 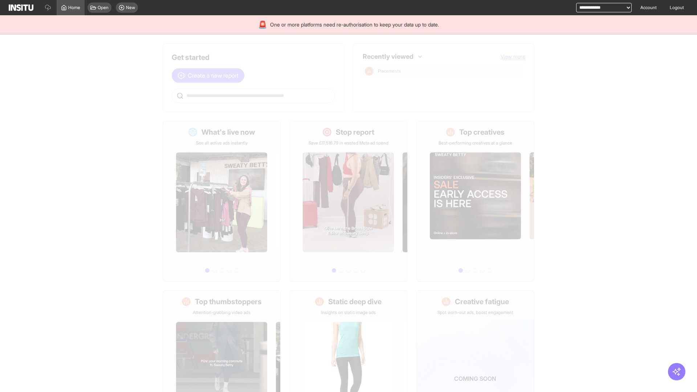 I want to click on span: New, so click(x=130, y=8).